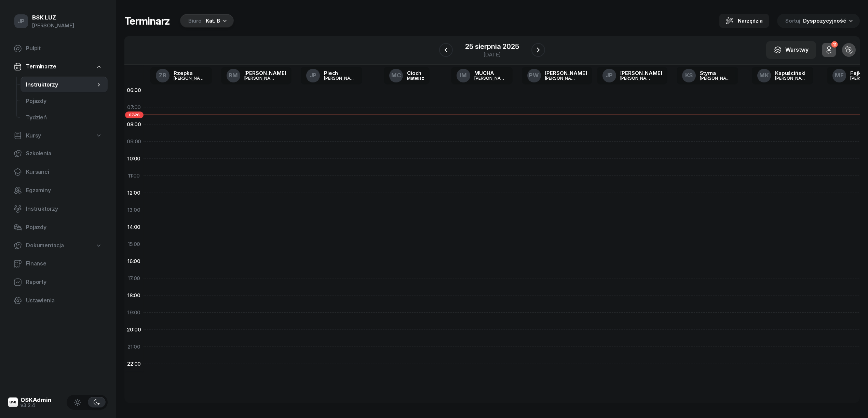  Describe the element at coordinates (134, 330) in the screenshot. I see `div: 20:00` at that location.